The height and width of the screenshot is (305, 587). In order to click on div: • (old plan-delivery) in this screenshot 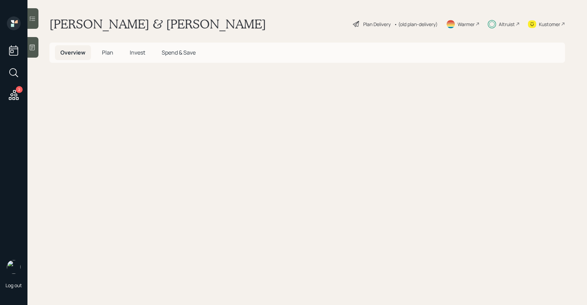, I will do `click(416, 24)`.